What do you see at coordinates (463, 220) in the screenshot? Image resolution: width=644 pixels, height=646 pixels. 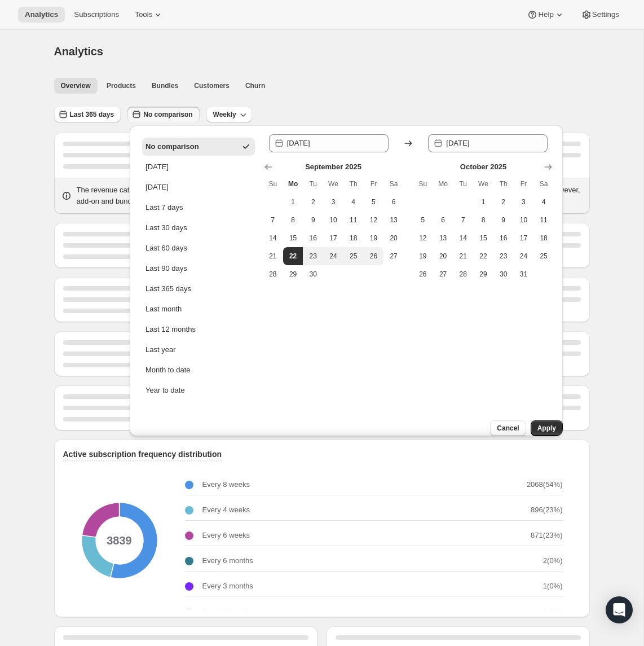 I see `span: 7` at bounding box center [463, 220].